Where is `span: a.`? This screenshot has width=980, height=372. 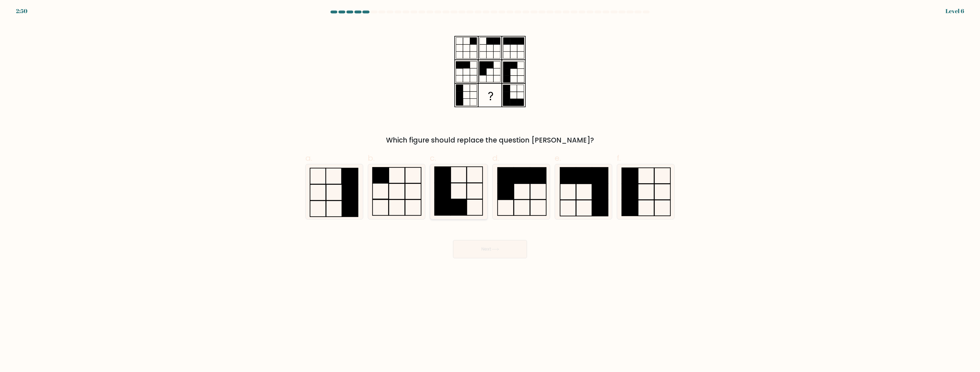 span: a. is located at coordinates (309, 157).